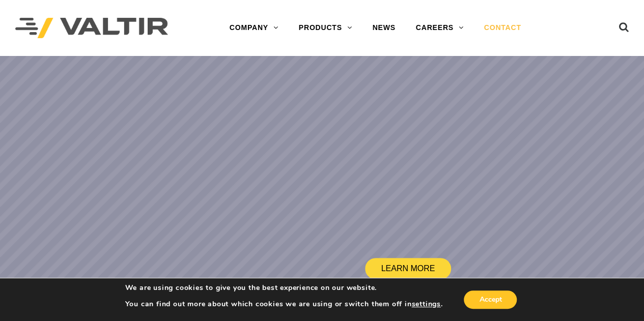 Image resolution: width=644 pixels, height=321 pixels. Describe the element at coordinates (503, 28) in the screenshot. I see `a: CONTACT` at that location.